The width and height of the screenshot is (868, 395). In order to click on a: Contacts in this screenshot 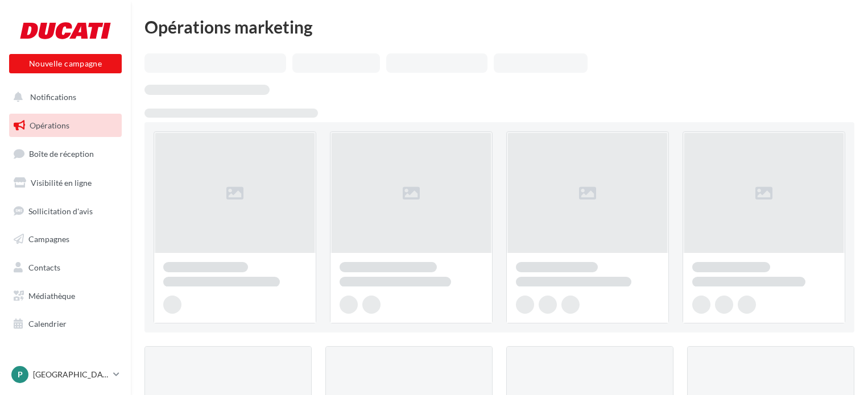, I will do `click(66, 268)`.